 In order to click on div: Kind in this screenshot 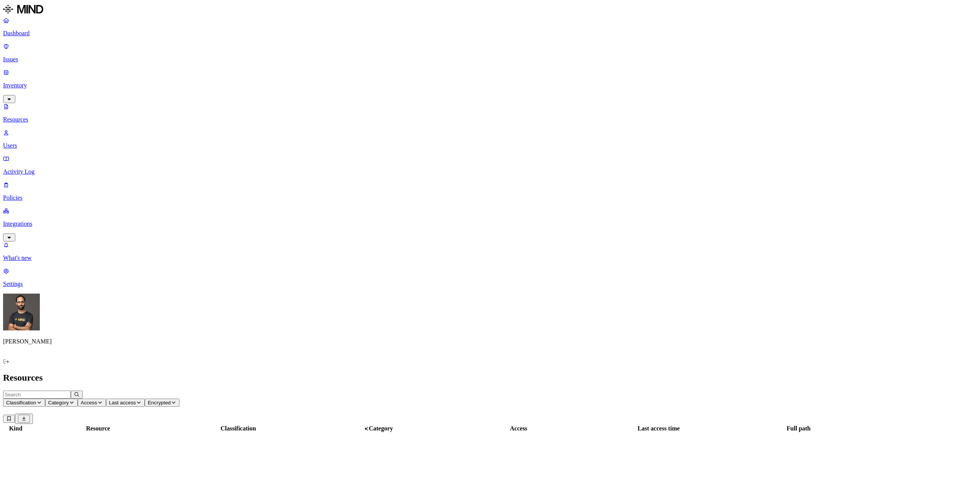, I will do `click(16, 428)`.